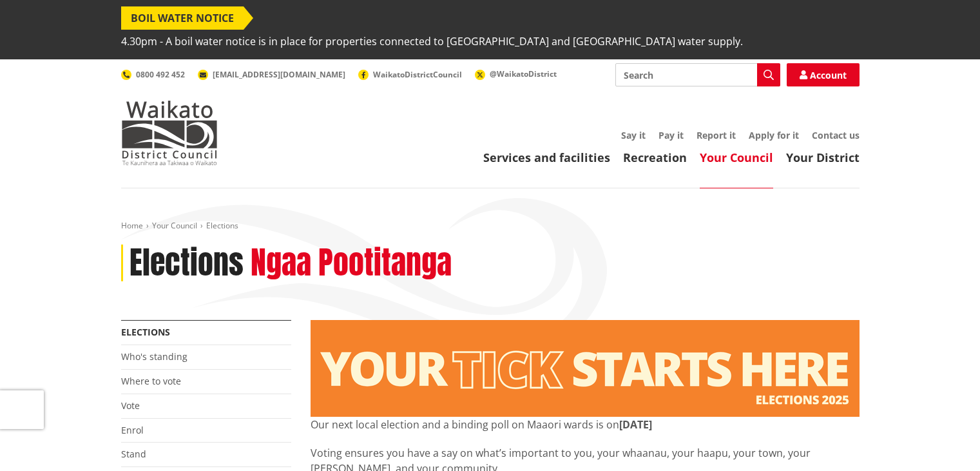  What do you see at coordinates (546, 158) in the screenshot?
I see `a: Services and facilities` at bounding box center [546, 158].